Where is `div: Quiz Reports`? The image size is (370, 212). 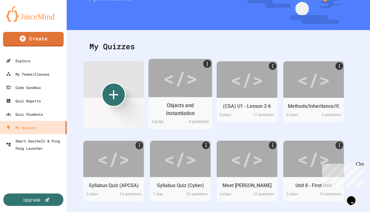 div: Quiz Reports is located at coordinates (23, 101).